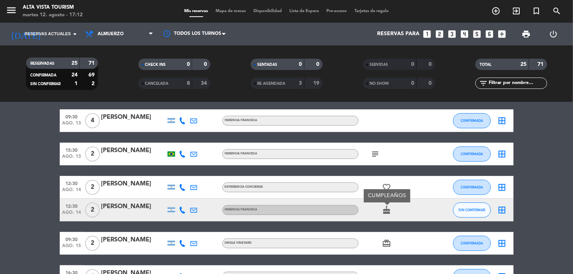  I want to click on strong: 8, so click(188, 83).